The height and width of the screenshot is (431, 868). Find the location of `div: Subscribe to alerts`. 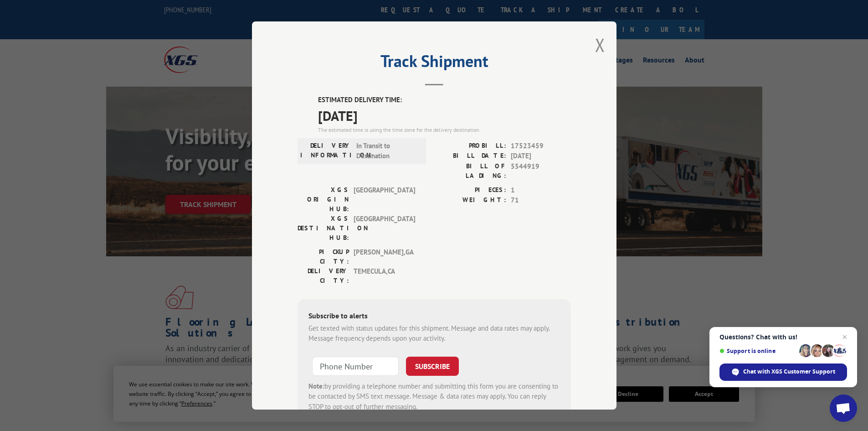

div: Subscribe to alerts is located at coordinates (434, 317).